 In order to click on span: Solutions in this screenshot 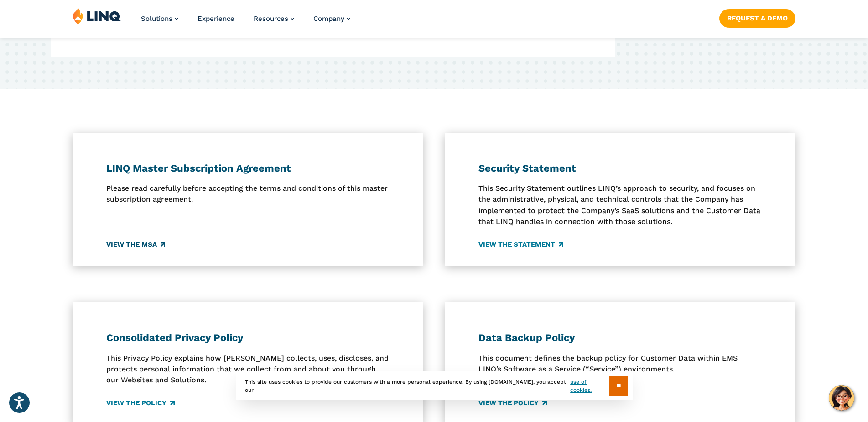, I will do `click(156, 19)`.